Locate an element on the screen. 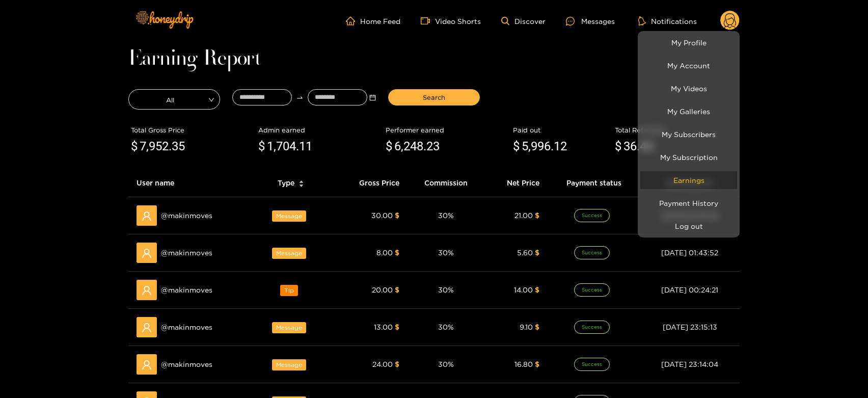 Image resolution: width=868 pixels, height=398 pixels. a: My Profile is located at coordinates (689, 42).